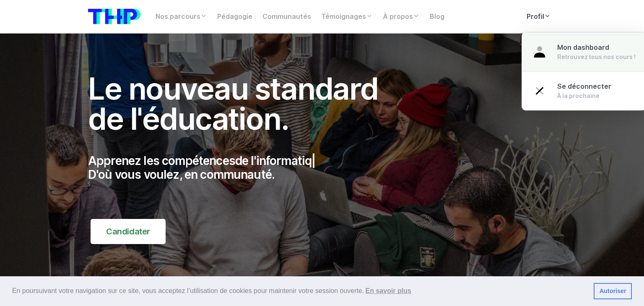 The width and height of the screenshot is (644, 306). I want to click on a: Profil, so click(539, 17).